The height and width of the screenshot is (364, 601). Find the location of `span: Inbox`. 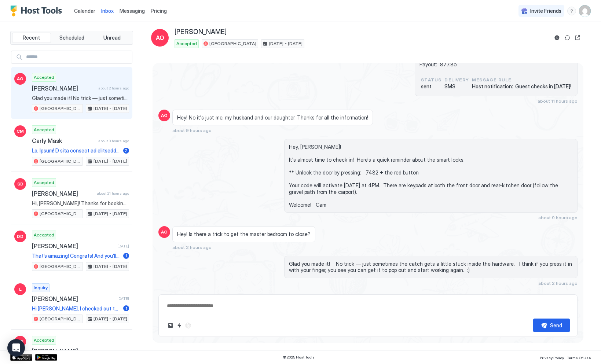

span: Inbox is located at coordinates (108, 10).